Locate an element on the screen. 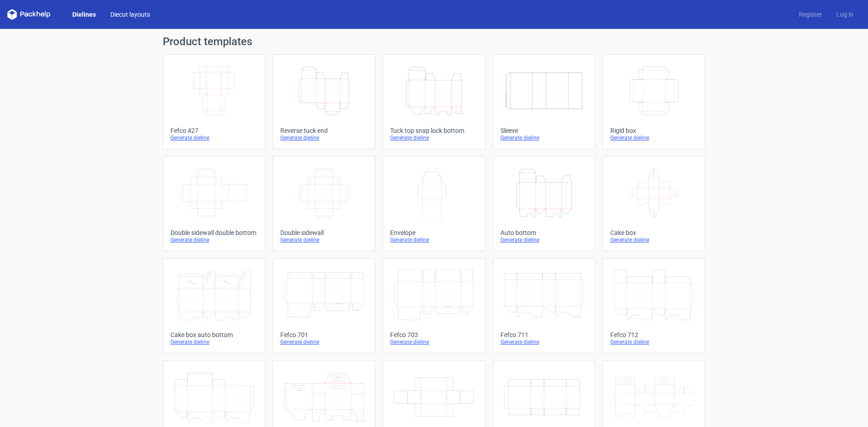 This screenshot has width=868, height=427. div: Reverse tuck end is located at coordinates (324, 131).